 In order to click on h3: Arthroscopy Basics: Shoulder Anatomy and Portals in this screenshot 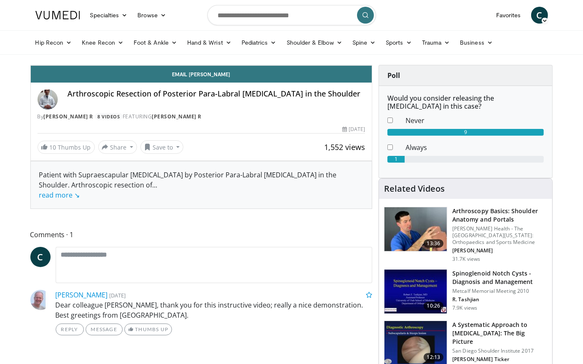, I will do `click(500, 215)`.